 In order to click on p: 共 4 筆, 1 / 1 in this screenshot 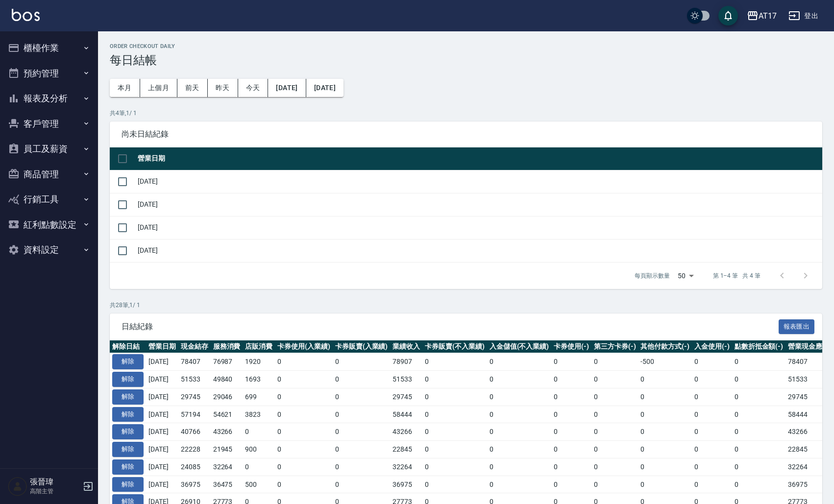, I will do `click(466, 113)`.